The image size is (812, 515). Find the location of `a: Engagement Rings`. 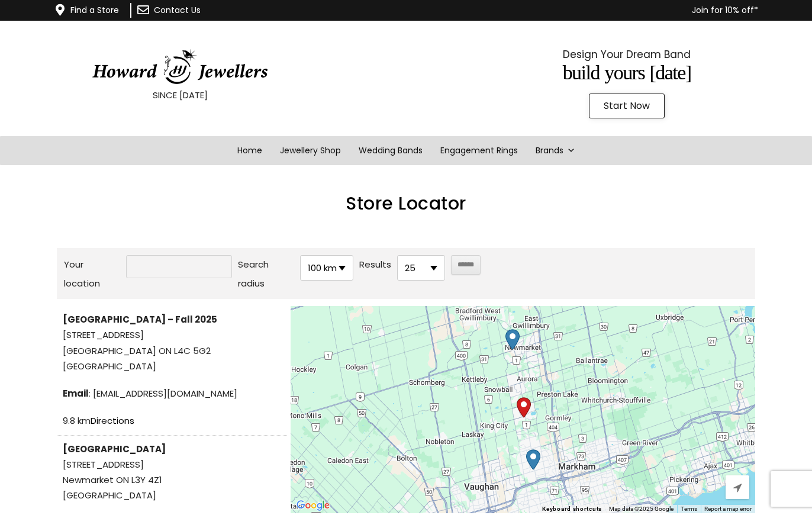

a: Engagement Rings is located at coordinates (478, 150).